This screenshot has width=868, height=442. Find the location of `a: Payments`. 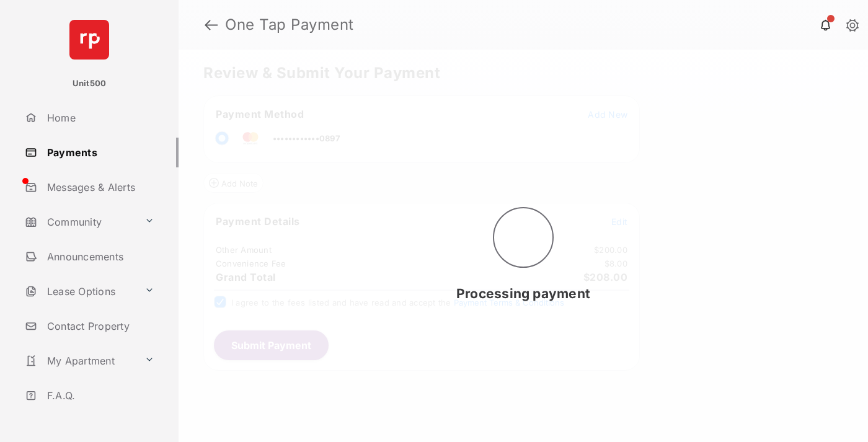

a: Payments is located at coordinates (99, 153).